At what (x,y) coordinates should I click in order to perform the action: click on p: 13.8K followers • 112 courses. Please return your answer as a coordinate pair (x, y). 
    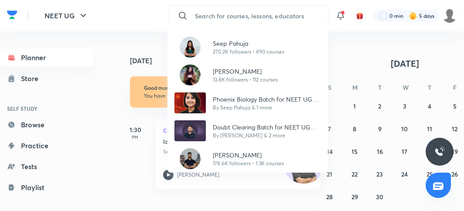
    Looking at the image, I should click on (245, 80).